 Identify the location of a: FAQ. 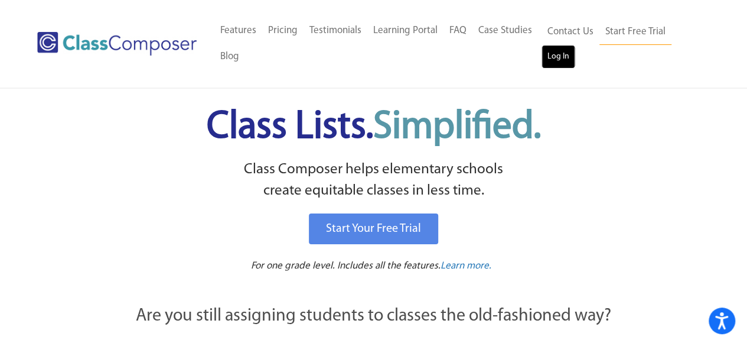
(458, 31).